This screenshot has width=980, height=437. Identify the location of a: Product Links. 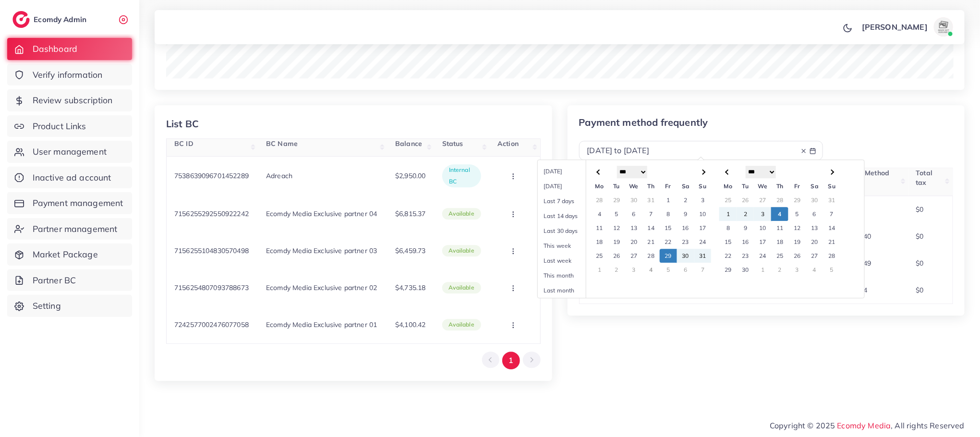
(70, 127).